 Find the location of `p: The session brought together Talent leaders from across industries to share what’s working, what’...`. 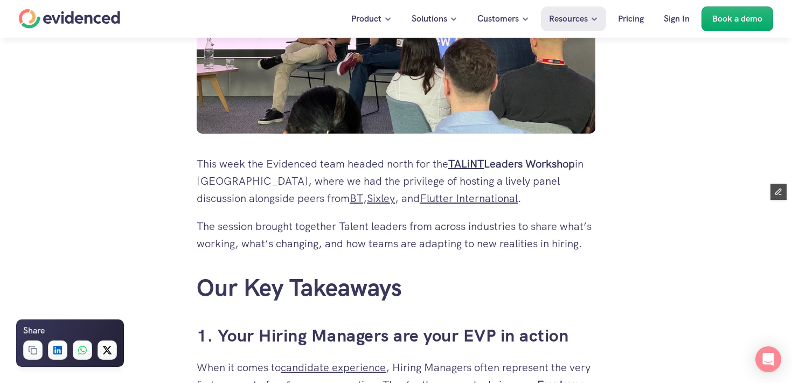

p: The session brought together Talent leaders from across industries to share what’s working, what’... is located at coordinates (396, 235).